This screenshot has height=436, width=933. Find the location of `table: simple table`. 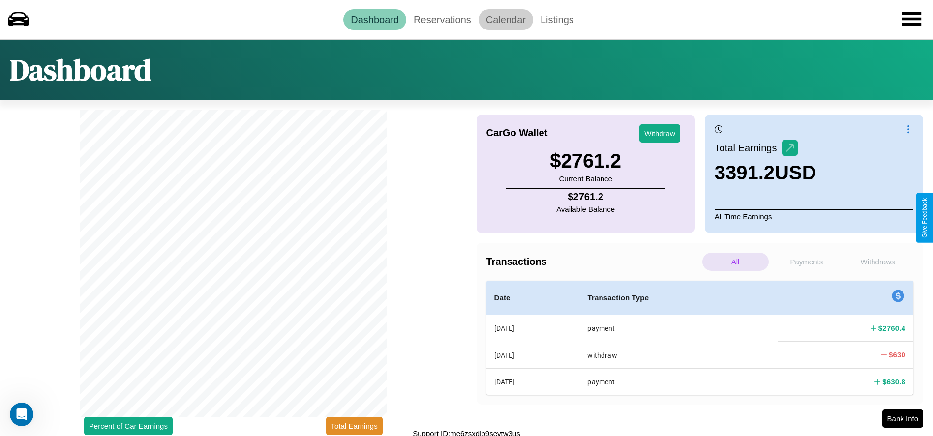

table: simple table is located at coordinates (700, 338).